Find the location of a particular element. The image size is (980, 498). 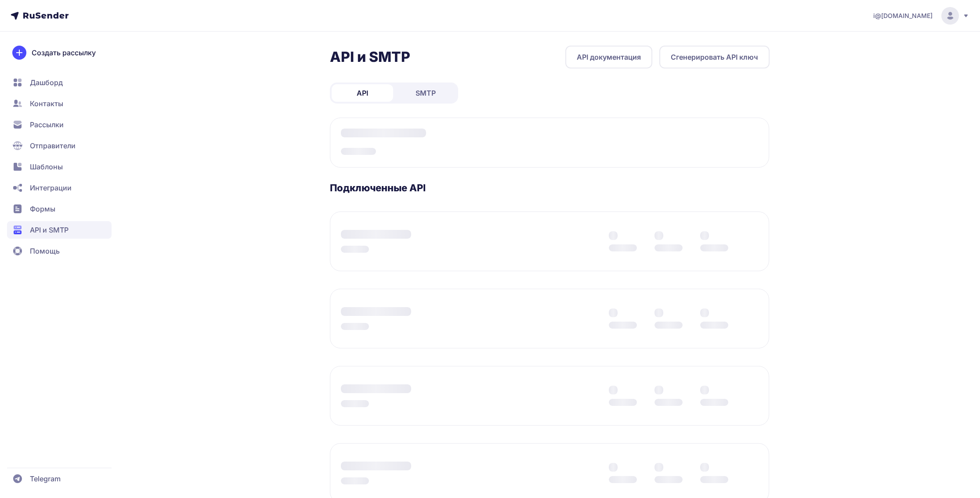

span: Шаблоны is located at coordinates (46, 167).